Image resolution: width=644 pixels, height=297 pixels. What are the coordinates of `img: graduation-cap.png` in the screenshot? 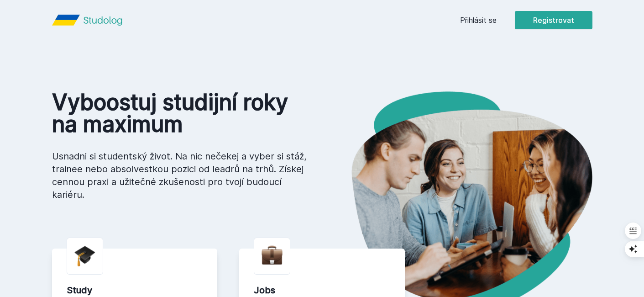 It's located at (85, 256).